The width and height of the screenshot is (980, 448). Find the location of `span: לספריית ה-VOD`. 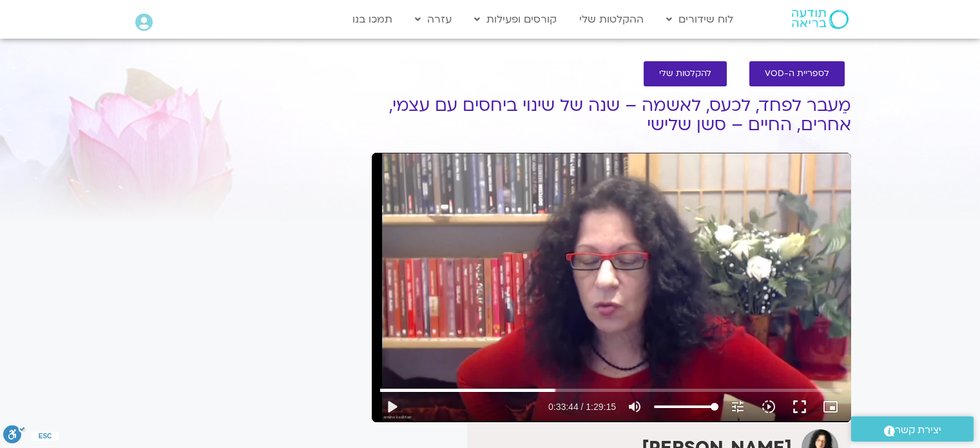

span: לספריית ה-VOD is located at coordinates (797, 74).